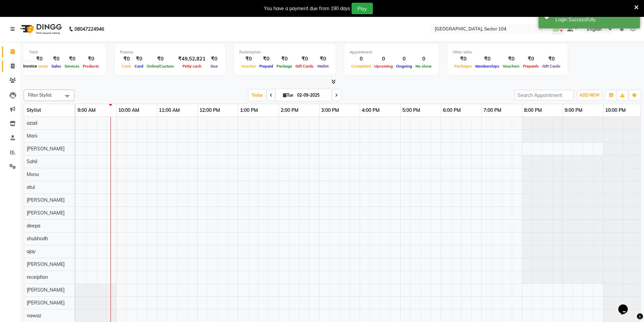 The height and width of the screenshot is (322, 644). What do you see at coordinates (330, 110) in the screenshot?
I see `a: 3:00 PM` at bounding box center [330, 110].